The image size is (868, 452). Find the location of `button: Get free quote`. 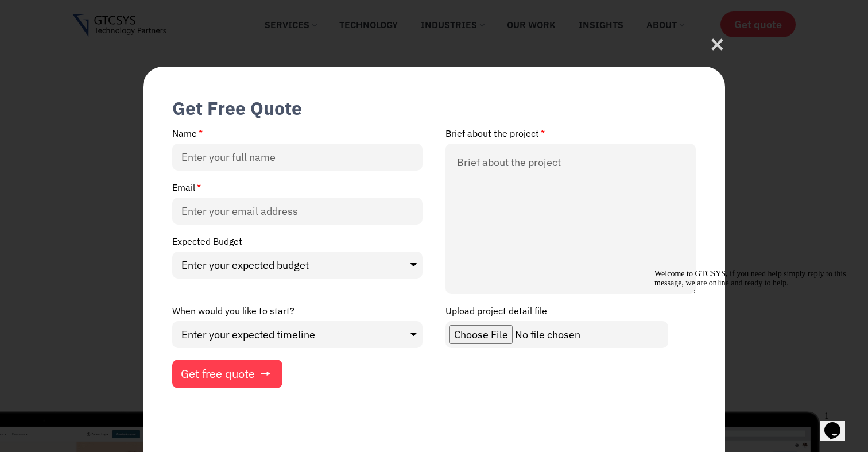

button: Get free quote is located at coordinates (227, 374).